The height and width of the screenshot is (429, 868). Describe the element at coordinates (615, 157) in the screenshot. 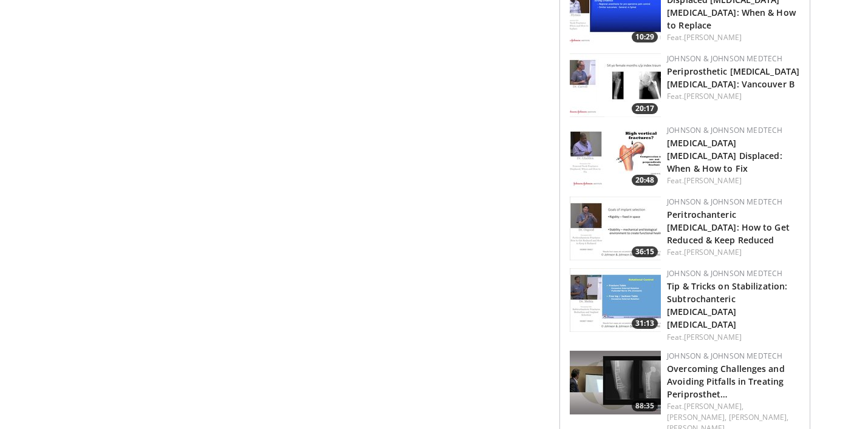

I see `a: 20:48` at that location.